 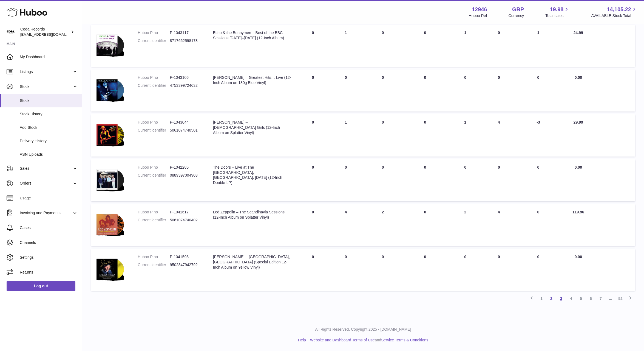 I want to click on a: 3, so click(x=561, y=298).